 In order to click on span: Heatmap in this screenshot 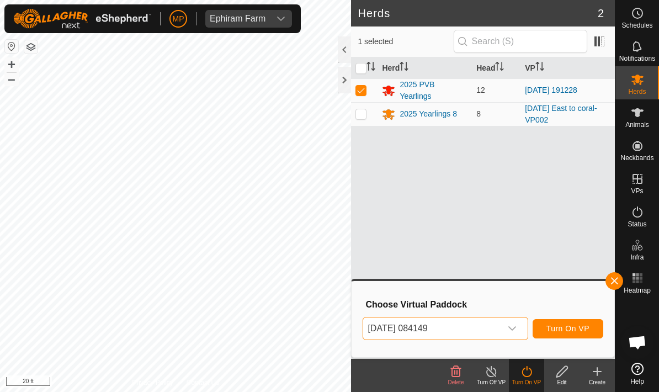, I will do `click(637, 290)`.